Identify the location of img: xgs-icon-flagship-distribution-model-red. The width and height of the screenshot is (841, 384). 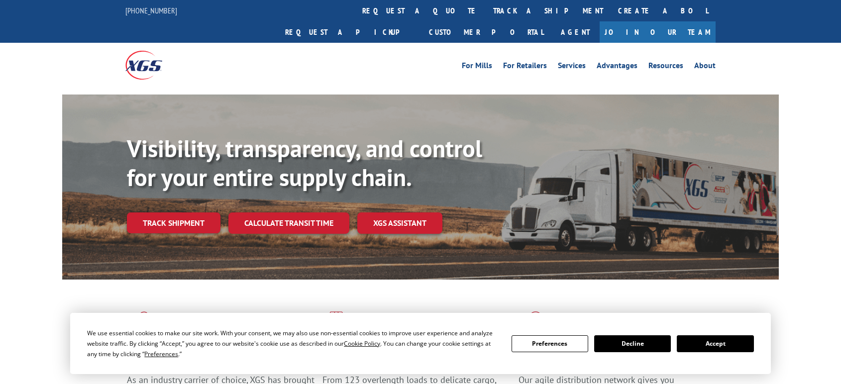
(535, 324).